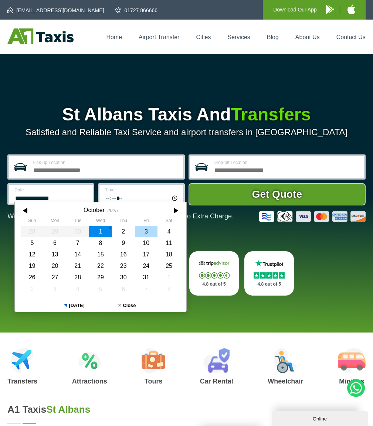  I want to click on label: Drop-off Location, so click(287, 163).